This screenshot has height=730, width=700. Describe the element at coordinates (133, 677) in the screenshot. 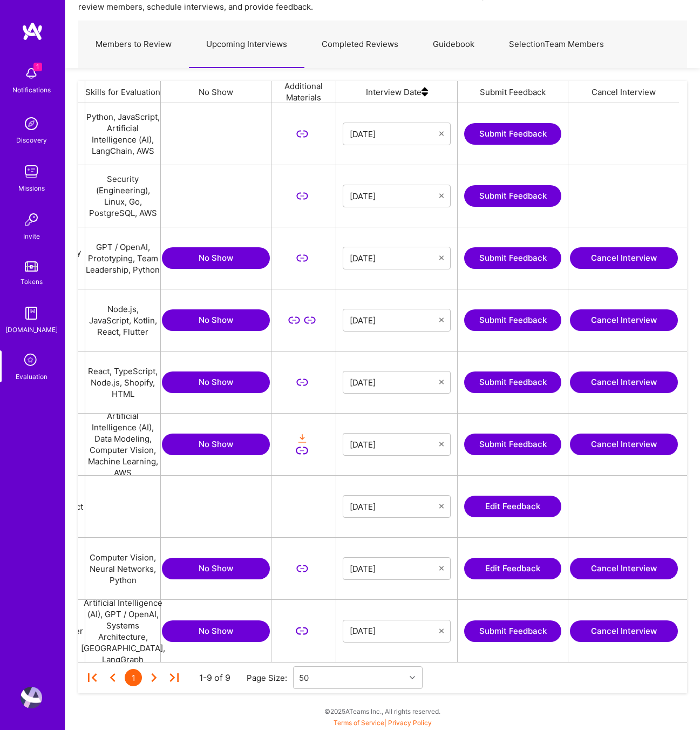

I see `div: 1` at that location.